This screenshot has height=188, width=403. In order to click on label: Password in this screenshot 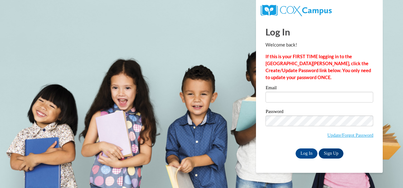, I will do `click(319, 112)`.